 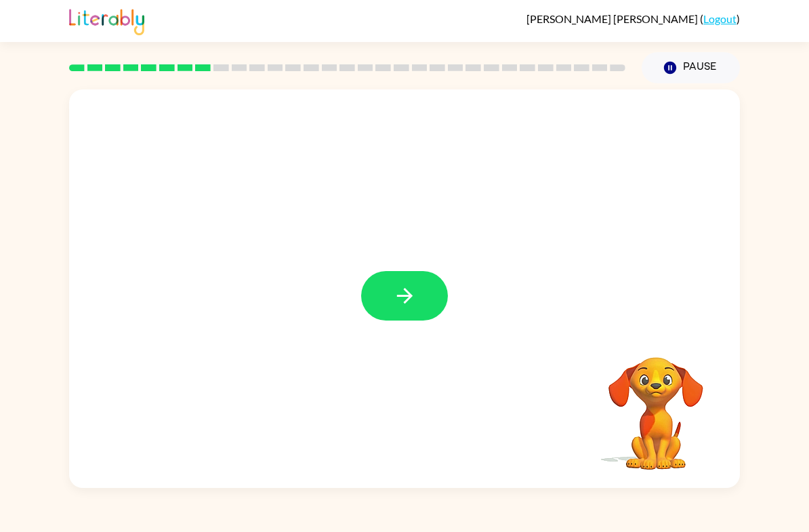 What do you see at coordinates (691, 68) in the screenshot?
I see `button: Pause` at bounding box center [691, 68].